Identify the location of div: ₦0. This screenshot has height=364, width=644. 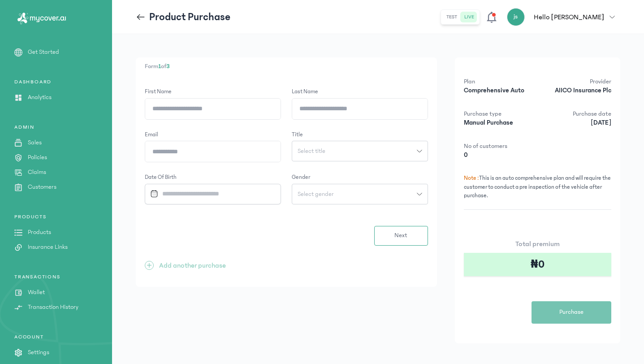
(537, 265).